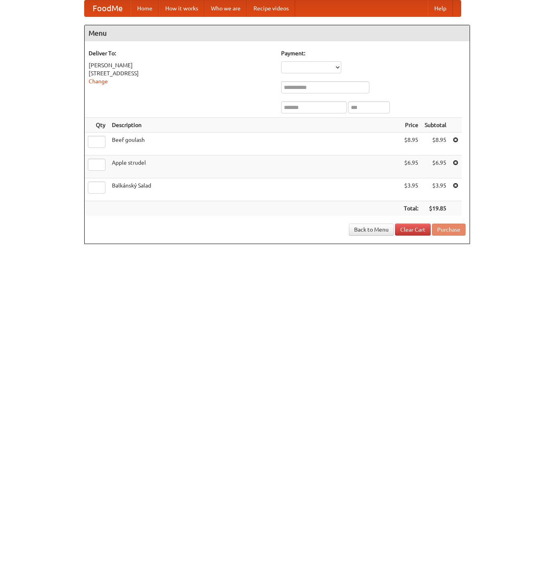 This screenshot has height=567, width=545. Describe the element at coordinates (412, 230) in the screenshot. I see `a: Clear Cart` at that location.